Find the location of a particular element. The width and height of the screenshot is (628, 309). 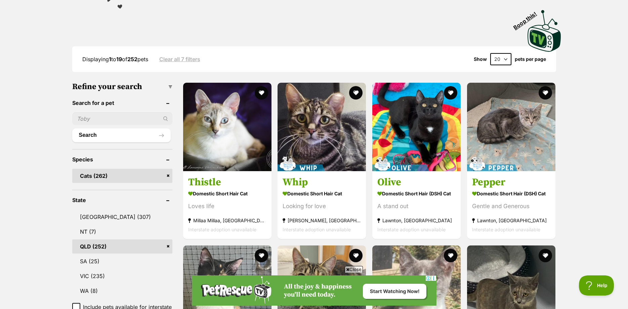

span: Boop this! is located at coordinates (528, 18).